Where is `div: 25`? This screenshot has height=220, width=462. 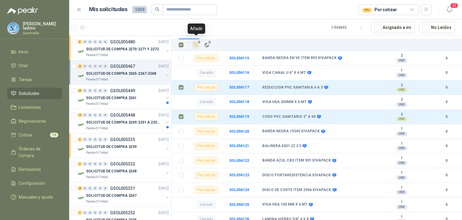 div: 25 is located at coordinates (80, 188).